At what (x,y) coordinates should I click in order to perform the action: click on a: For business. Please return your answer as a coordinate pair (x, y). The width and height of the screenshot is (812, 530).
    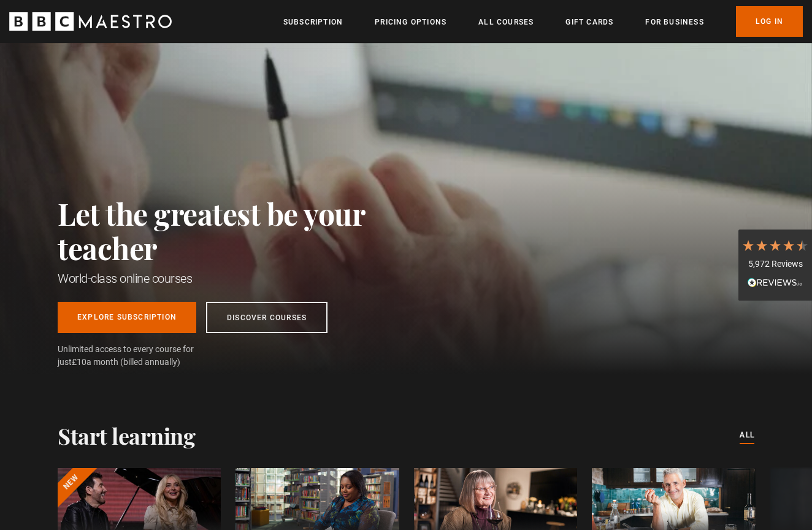
    Looking at the image, I should click on (674, 22).